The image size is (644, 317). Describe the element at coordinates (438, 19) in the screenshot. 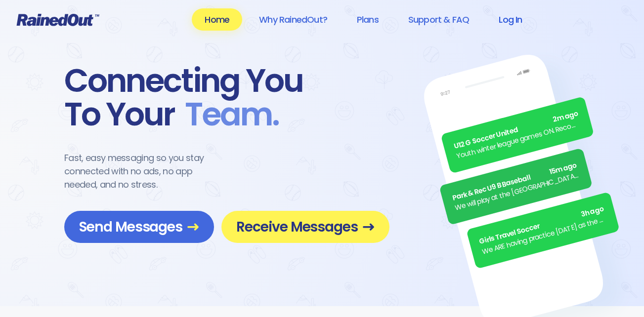

I see `a: Support & FAQ` at that location.